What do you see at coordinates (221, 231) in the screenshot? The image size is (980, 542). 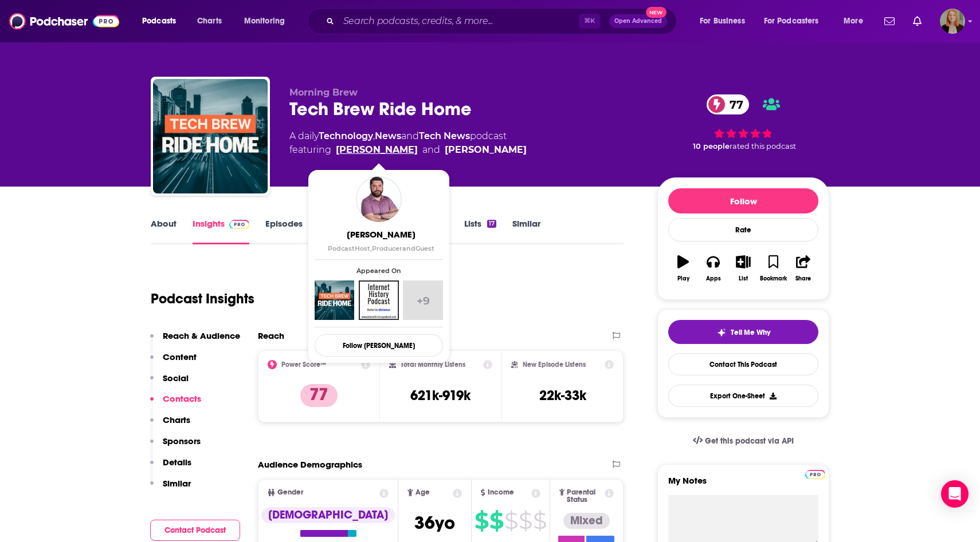 I see `a: InsightsPodchaser Pro` at bounding box center [221, 231].